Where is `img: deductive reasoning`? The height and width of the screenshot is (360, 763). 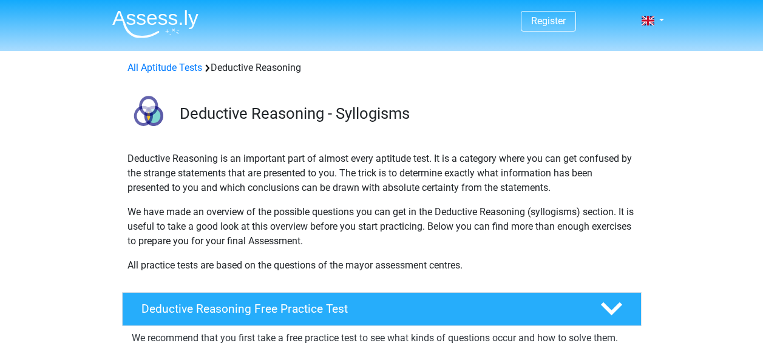
img: deductive reasoning is located at coordinates (148, 115).